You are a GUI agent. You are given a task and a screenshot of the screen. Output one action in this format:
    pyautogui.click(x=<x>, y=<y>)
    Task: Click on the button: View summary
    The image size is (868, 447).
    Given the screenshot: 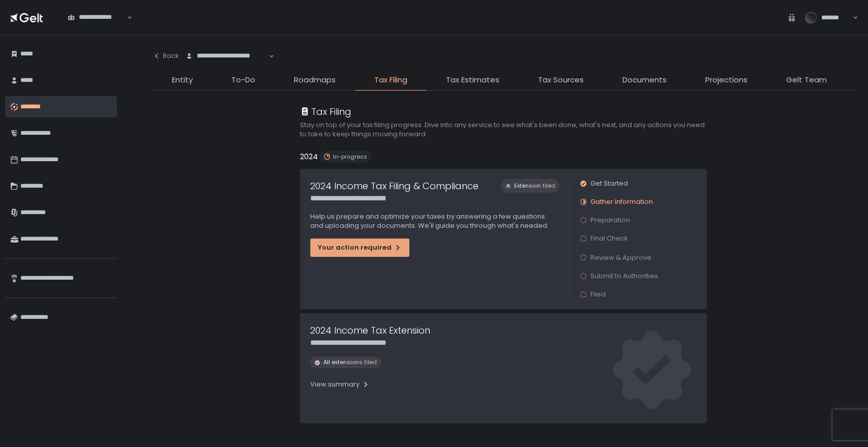 What is the action you would take?
    pyautogui.click(x=340, y=384)
    